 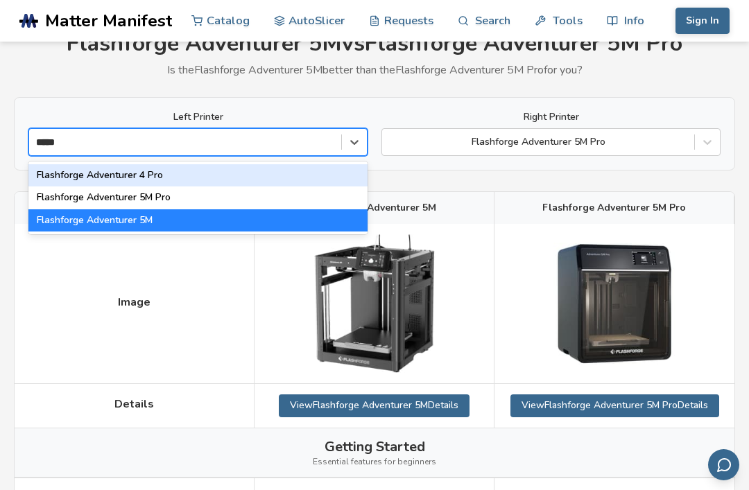 What do you see at coordinates (374, 406) in the screenshot?
I see `a: ViewFlashforge Adventurer 5MDetails` at bounding box center [374, 406].